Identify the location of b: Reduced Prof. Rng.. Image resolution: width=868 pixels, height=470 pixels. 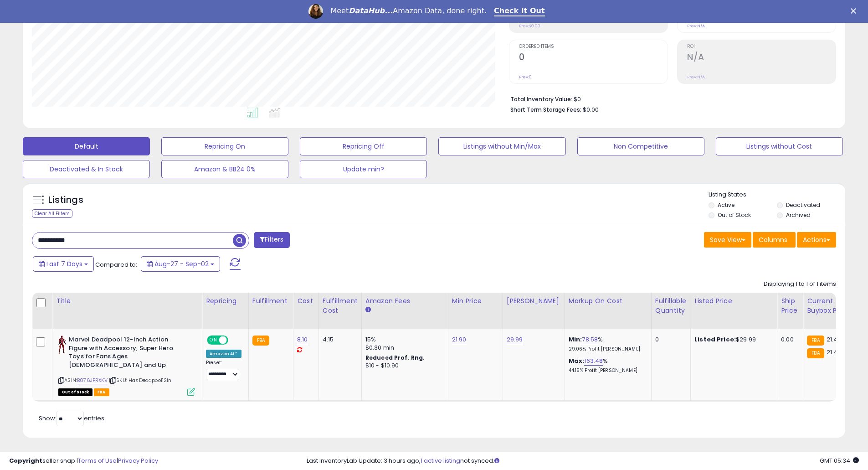
(396, 357).